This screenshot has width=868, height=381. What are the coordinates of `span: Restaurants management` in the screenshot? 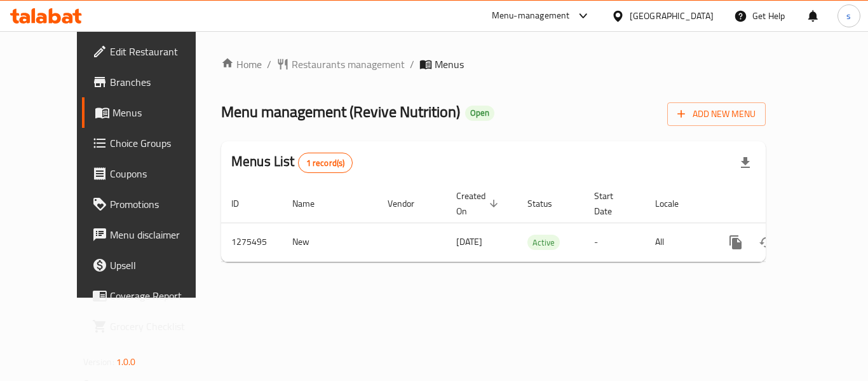 It's located at (349, 64).